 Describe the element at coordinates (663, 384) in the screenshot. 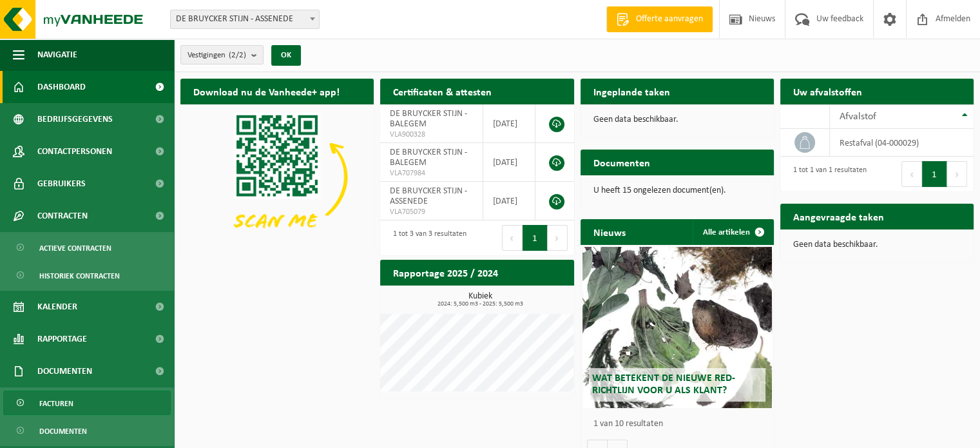

I see `span: Wat betekent de nieuwe RED-richtlijn voor u als klant?` at that location.